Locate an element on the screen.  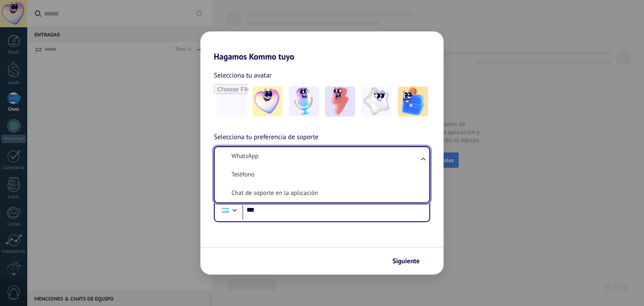
img: -5.jpeg is located at coordinates (413, 102).